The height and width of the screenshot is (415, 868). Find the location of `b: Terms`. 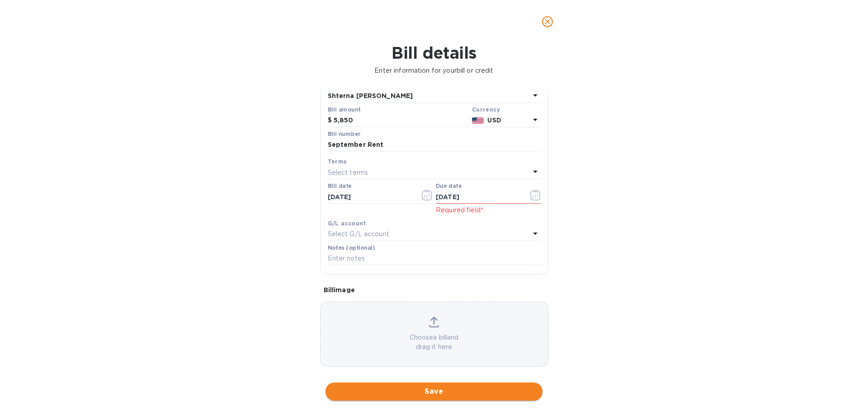

b: Terms is located at coordinates (337, 161).